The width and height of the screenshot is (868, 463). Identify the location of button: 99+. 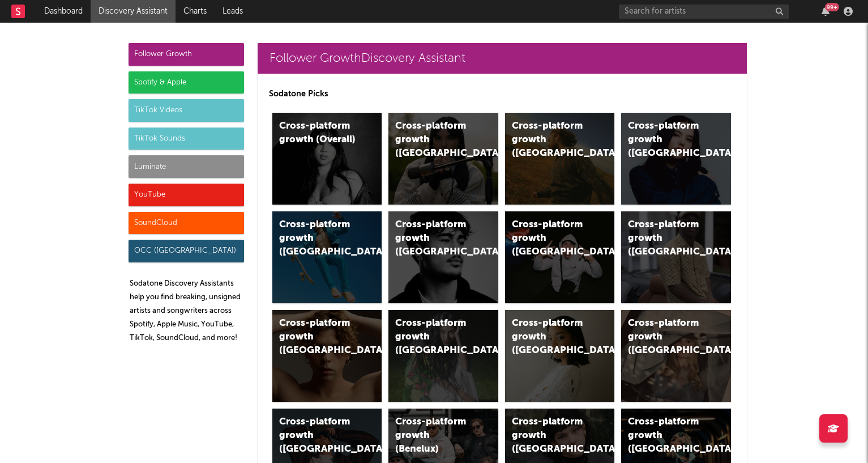
(826, 11).